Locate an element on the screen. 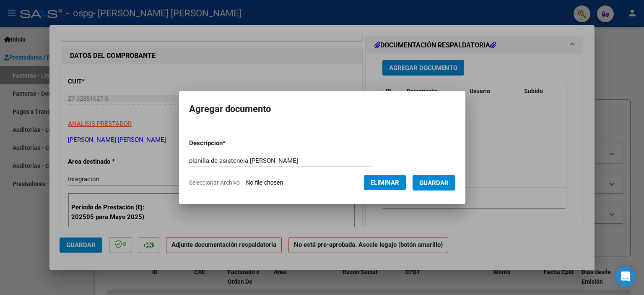 Image resolution: width=644 pixels, height=295 pixels. p: Descripcion is located at coordinates (229, 143).